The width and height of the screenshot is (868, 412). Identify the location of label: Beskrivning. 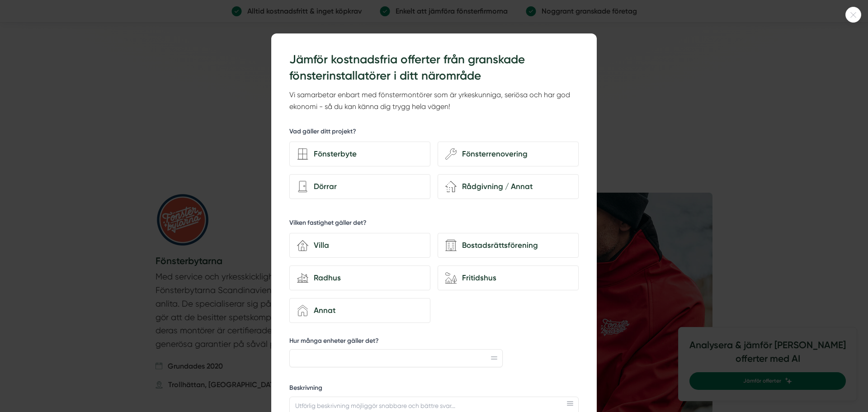
(434, 389).